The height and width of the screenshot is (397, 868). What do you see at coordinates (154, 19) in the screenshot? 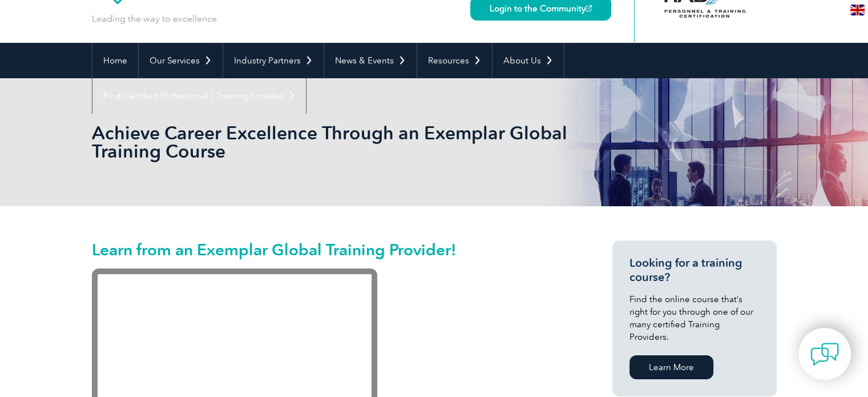
I see `p: Leading the way to excellence` at bounding box center [154, 19].